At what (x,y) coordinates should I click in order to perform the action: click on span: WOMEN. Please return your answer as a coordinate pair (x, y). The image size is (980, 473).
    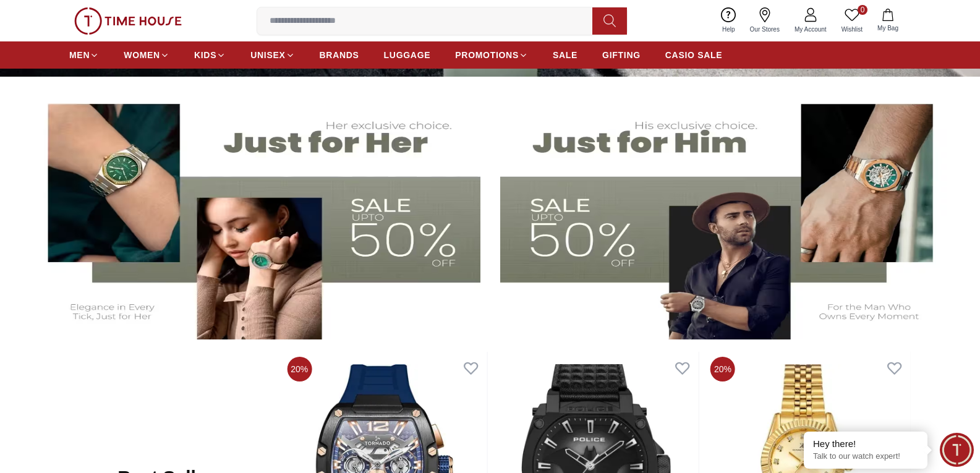
    Looking at the image, I should click on (142, 55).